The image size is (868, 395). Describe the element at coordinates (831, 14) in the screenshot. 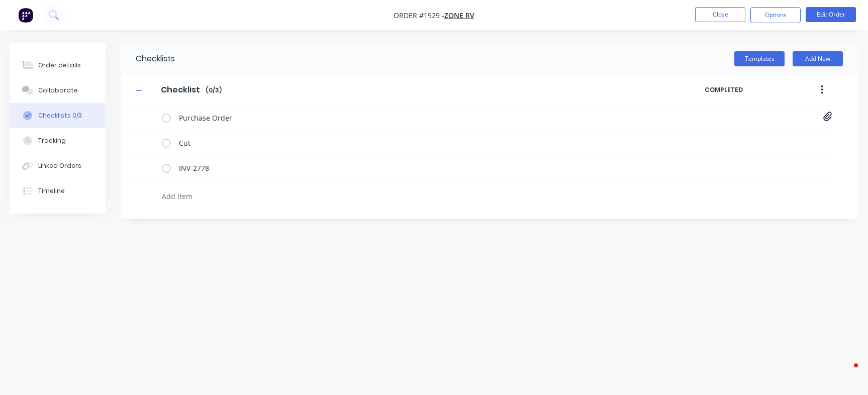

I see `button: Edit Order` at that location.